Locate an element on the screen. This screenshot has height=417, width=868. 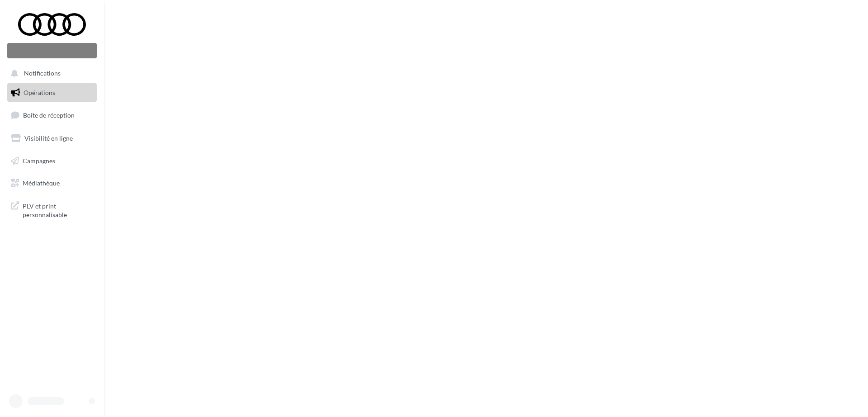
span: PLV et print personnalisable is located at coordinates (58, 209).